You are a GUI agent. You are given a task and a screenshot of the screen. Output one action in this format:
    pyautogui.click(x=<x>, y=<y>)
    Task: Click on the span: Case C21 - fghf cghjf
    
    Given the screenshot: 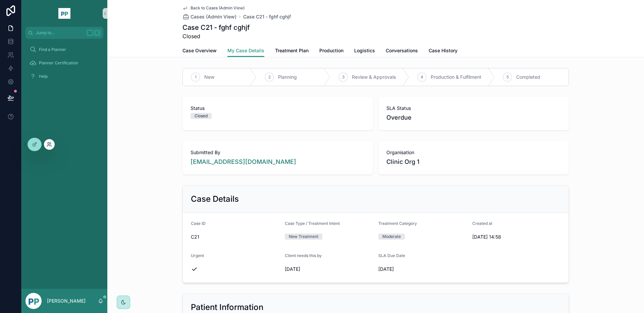 What is the action you would take?
    pyautogui.click(x=267, y=17)
    